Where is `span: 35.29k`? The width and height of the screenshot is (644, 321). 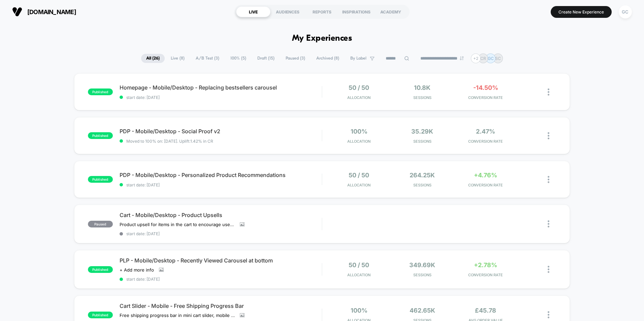
span: 35.29k is located at coordinates (422, 131).